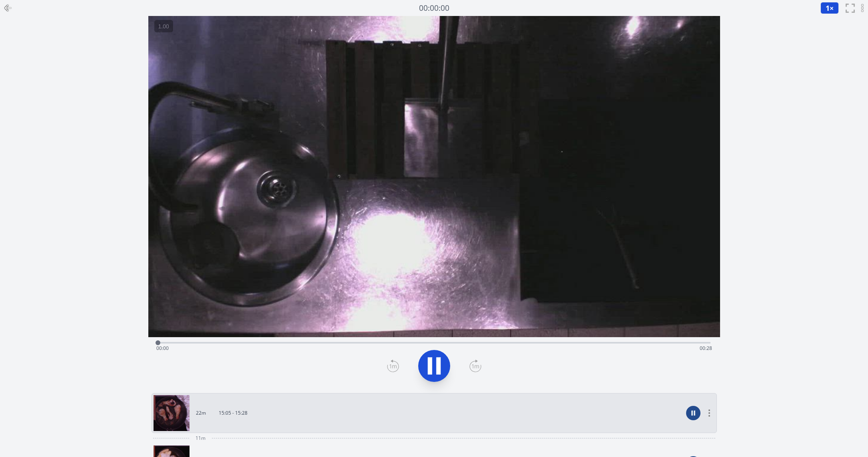 The image size is (868, 457). What do you see at coordinates (434, 8) in the screenshot?
I see `a: 00:00:00` at bounding box center [434, 8].